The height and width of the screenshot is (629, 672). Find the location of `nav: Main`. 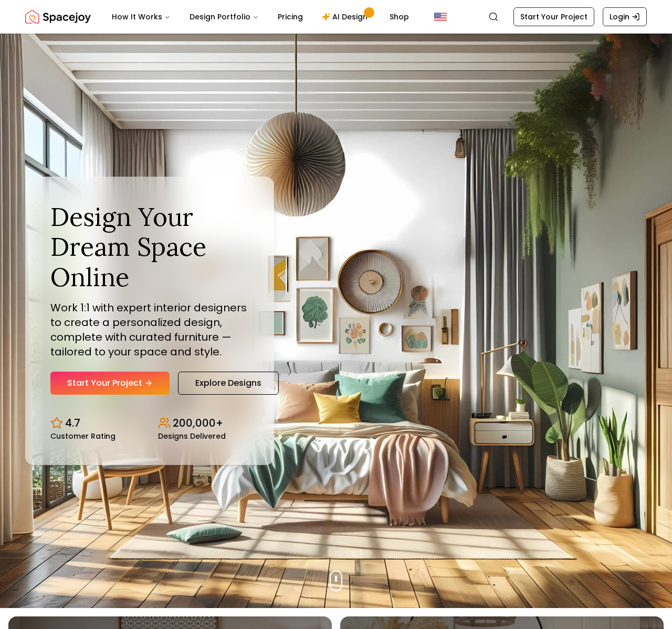

nav: Main is located at coordinates (260, 16).